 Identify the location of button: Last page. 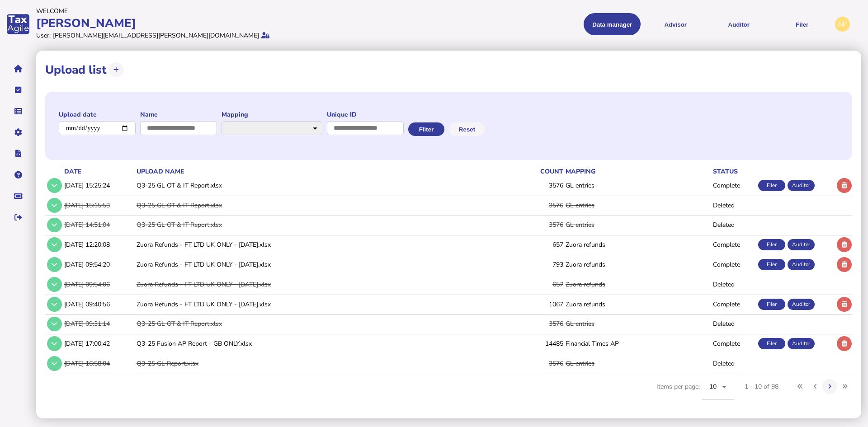
(845, 386).